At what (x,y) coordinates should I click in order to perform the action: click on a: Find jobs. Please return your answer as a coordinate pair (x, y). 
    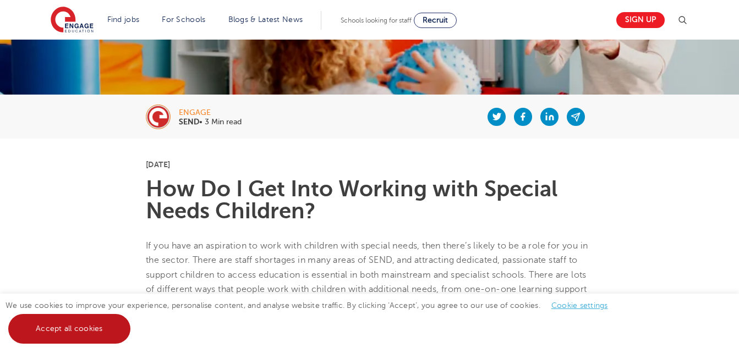
    Looking at the image, I should click on (123, 19).